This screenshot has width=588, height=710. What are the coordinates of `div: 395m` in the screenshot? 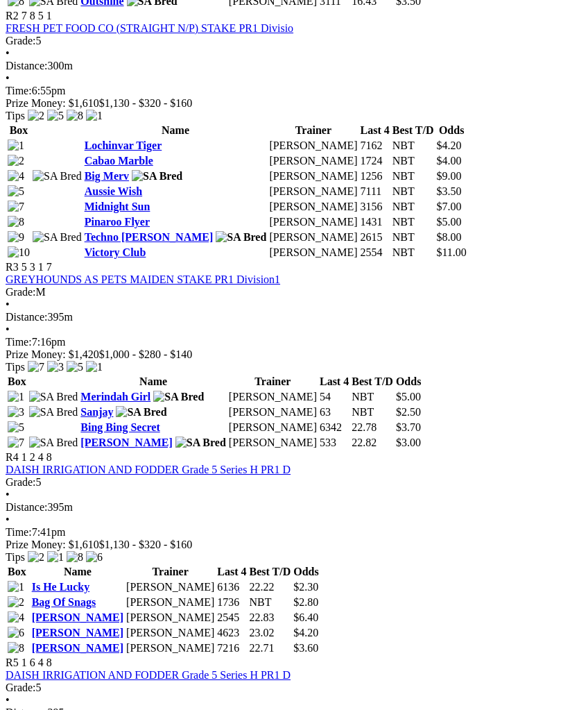 It's located at (294, 507).